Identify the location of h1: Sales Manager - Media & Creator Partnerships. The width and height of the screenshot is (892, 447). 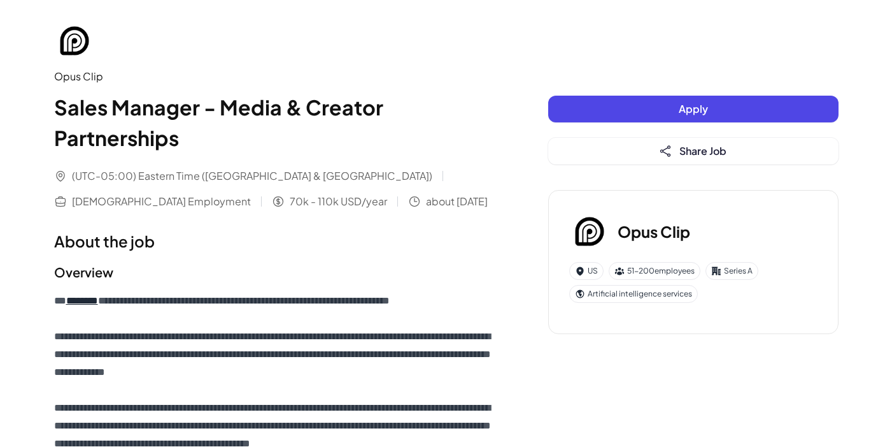
(276, 122).